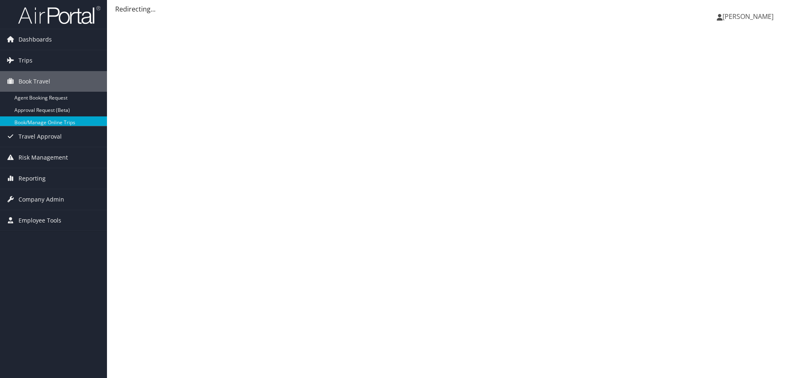 The image size is (790, 378). I want to click on img: airportal-logo.png, so click(59, 15).